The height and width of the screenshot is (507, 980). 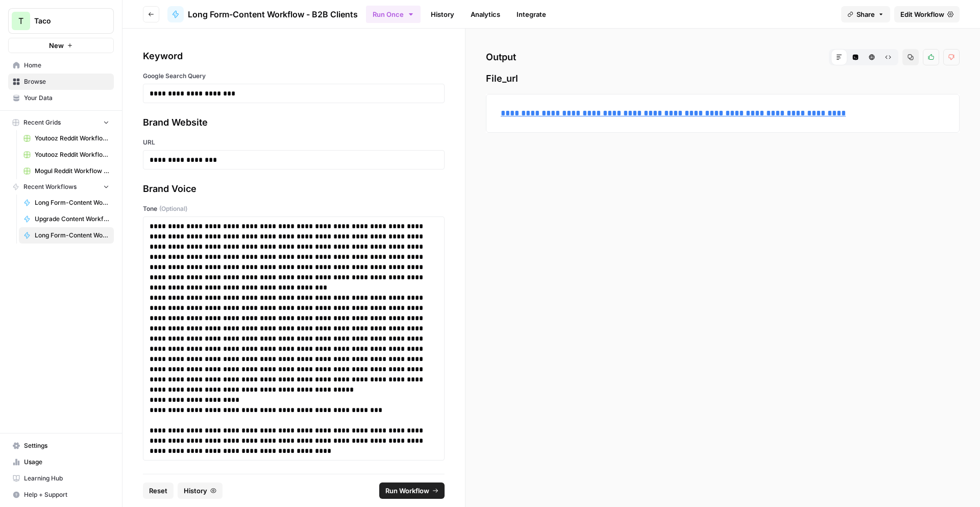 What do you see at coordinates (196, 491) in the screenshot?
I see `span: History` at bounding box center [196, 491].